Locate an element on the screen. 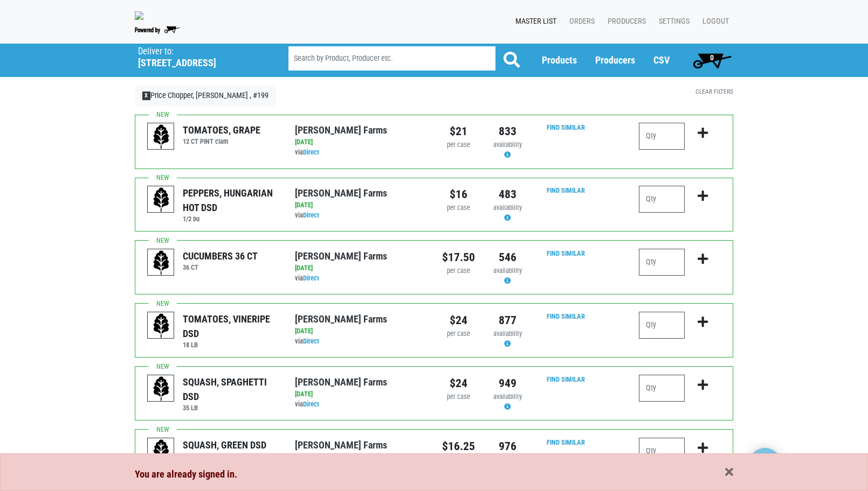 This screenshot has width=868, height=491. div: $16 is located at coordinates (459, 195).